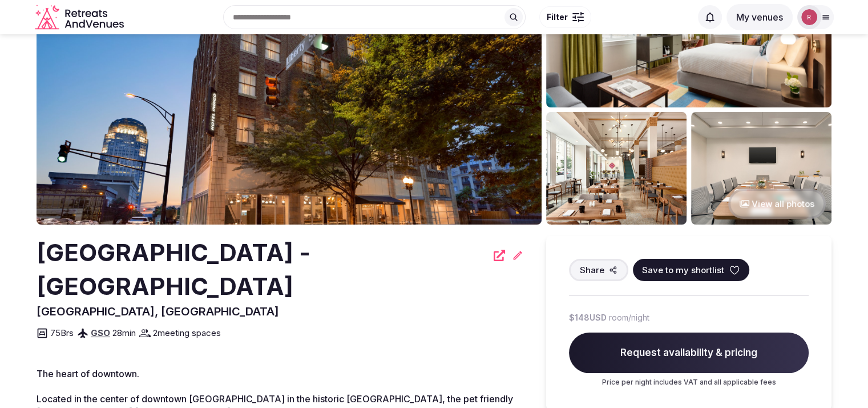 Image resolution: width=868 pixels, height=408 pixels. Describe the element at coordinates (691, 269) in the screenshot. I see `button: Save to my shortlist` at that location.